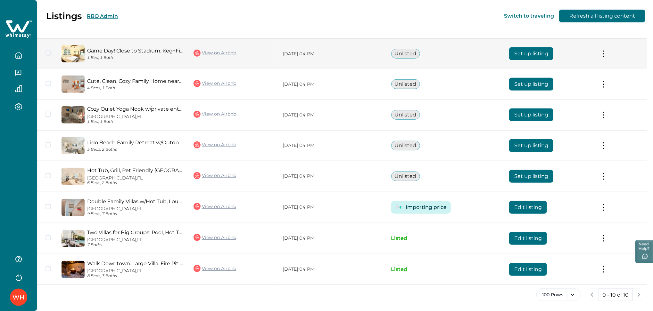 The image size is (653, 311). I want to click on p: 6 Beds, 2 Baths, so click(135, 183).